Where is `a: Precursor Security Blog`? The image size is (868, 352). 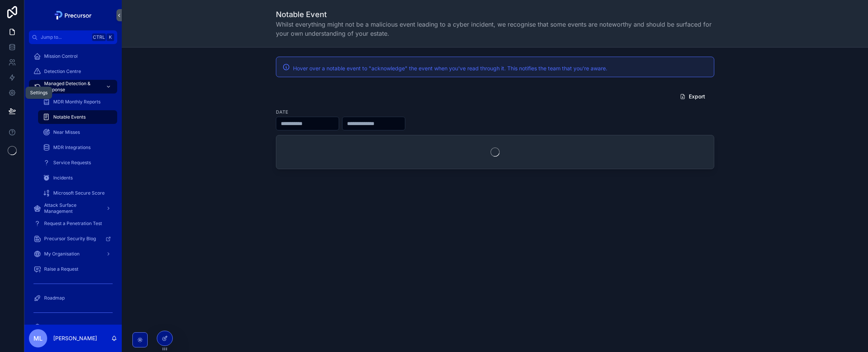
a: Precursor Security Blog is located at coordinates (73, 239).